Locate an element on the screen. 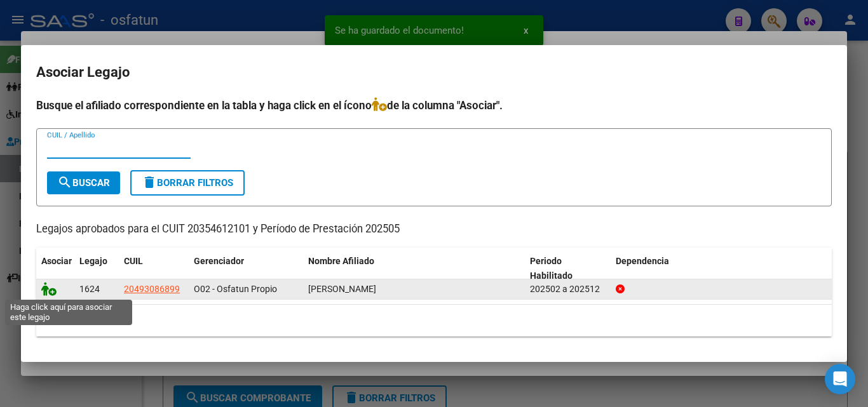 The width and height of the screenshot is (868, 407). span: Asociar is located at coordinates (57, 260).